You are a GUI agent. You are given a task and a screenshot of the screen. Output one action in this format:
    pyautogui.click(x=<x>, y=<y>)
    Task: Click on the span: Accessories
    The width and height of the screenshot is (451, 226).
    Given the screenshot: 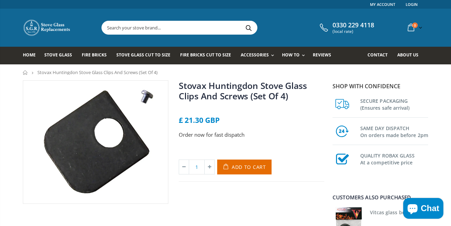 What is the action you would take?
    pyautogui.click(x=255, y=55)
    